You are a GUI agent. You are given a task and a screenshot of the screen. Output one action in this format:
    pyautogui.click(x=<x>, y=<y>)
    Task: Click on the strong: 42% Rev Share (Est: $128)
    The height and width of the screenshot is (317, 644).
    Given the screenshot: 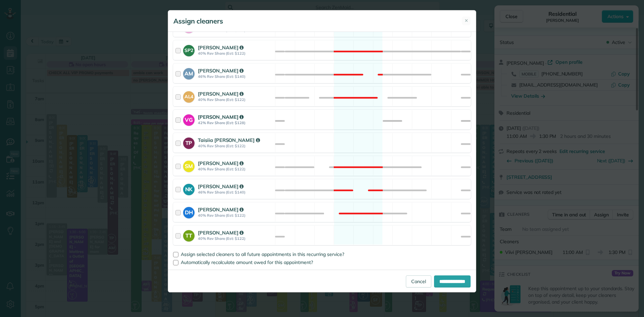 What is the action you would take?
    pyautogui.click(x=235, y=123)
    